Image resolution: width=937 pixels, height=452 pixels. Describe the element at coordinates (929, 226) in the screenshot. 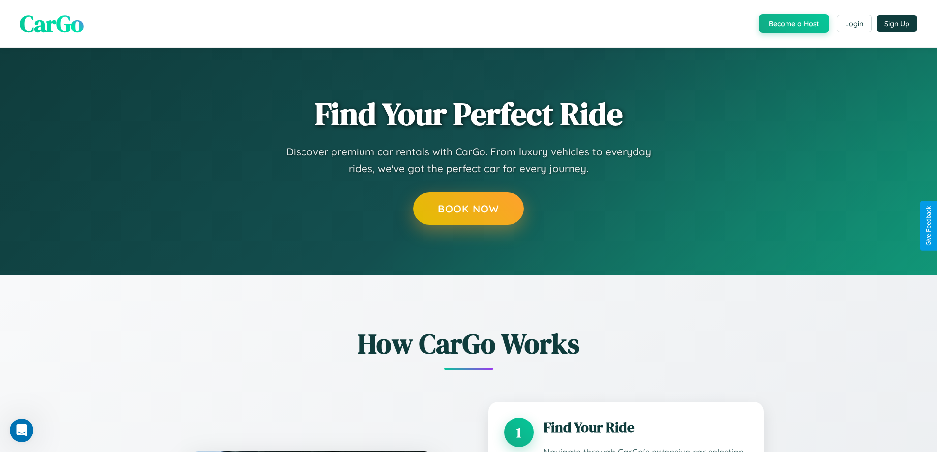

I see `div: Give Feedback` at that location.